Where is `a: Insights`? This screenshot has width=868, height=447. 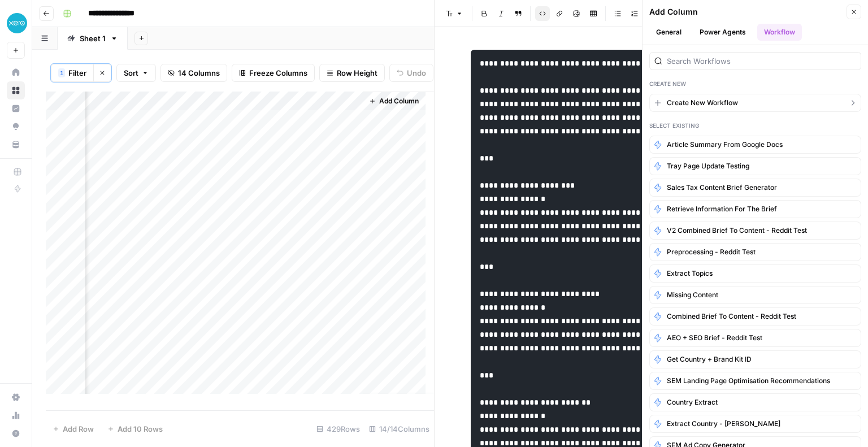 a: Insights is located at coordinates (16, 109).